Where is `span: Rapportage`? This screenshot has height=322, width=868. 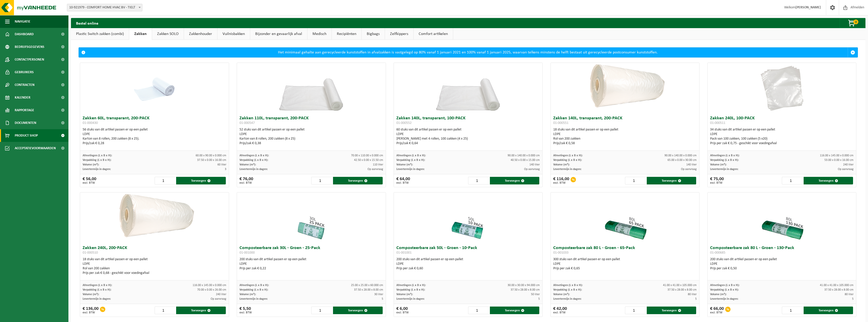 span: Rapportage is located at coordinates (24, 110).